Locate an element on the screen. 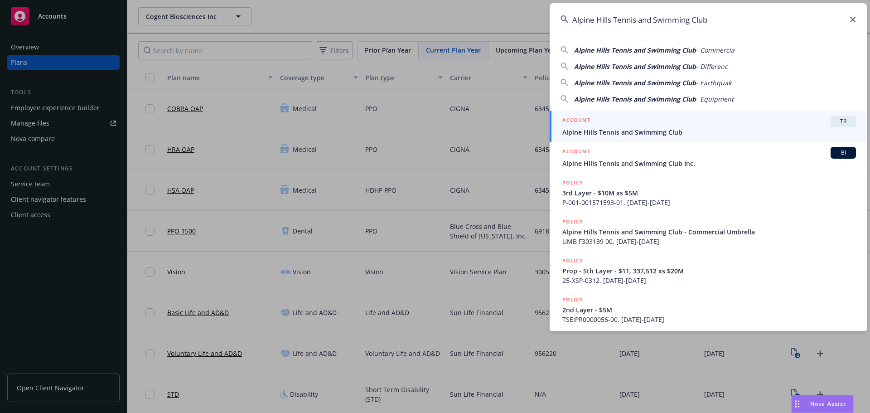  span: Nova Assist is located at coordinates (828, 403).